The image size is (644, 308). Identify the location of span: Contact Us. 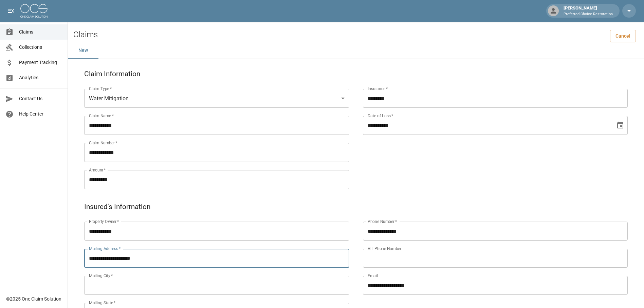
(41, 98).